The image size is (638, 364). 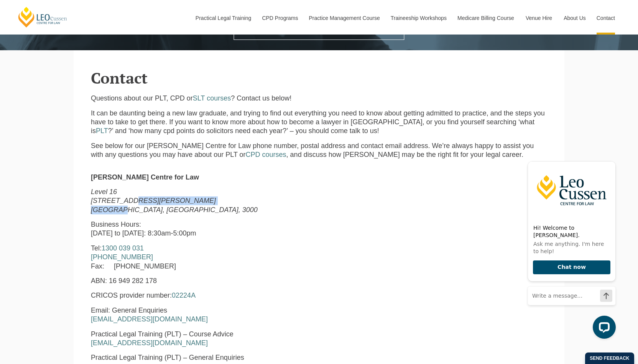 I want to click on a: CPD Programs, so click(x=279, y=18).